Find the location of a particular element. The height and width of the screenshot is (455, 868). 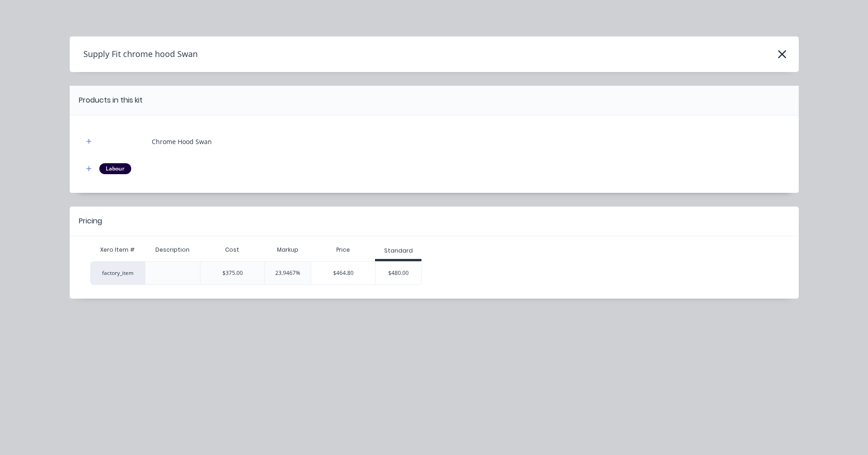

div: Chrome Hood Swan is located at coordinates (182, 141).